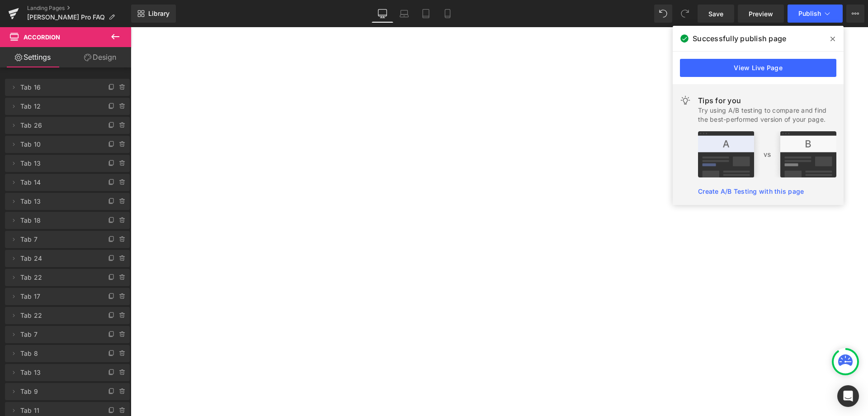 Image resolution: width=868 pixels, height=416 pixels. I want to click on span: Library, so click(159, 13).